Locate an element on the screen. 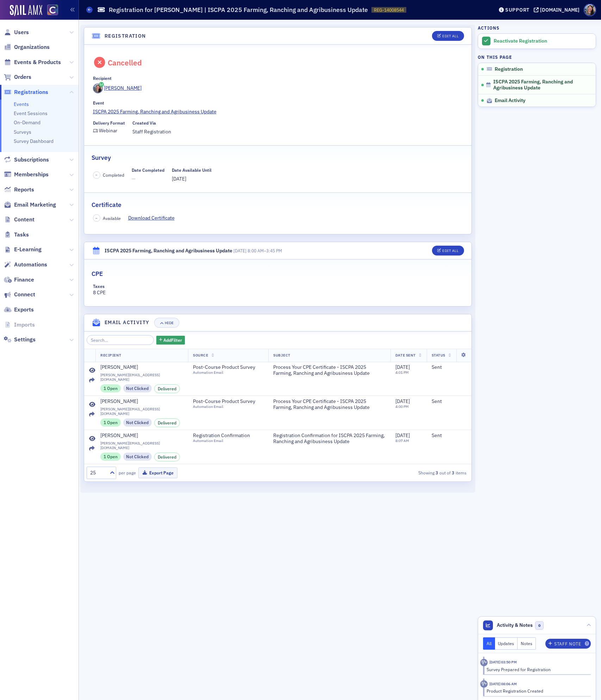  div: Edit All is located at coordinates (451, 250).